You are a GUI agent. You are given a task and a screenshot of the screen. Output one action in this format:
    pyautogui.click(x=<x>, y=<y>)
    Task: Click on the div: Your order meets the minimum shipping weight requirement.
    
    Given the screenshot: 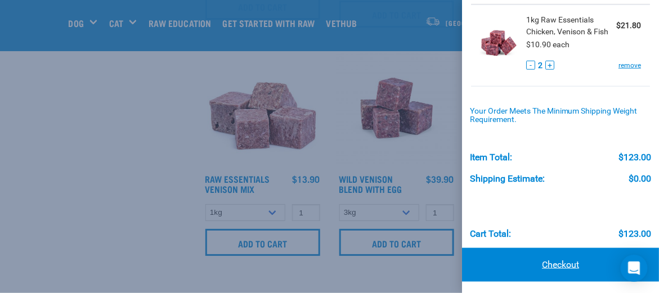 What is the action you would take?
    pyautogui.click(x=560, y=116)
    